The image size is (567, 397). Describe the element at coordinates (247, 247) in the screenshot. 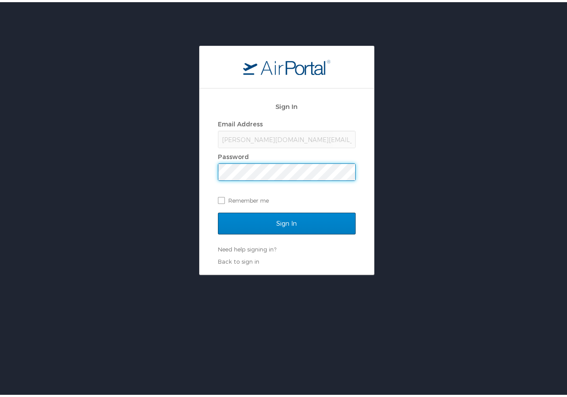

I see `a: Need help signing in?` at that location.